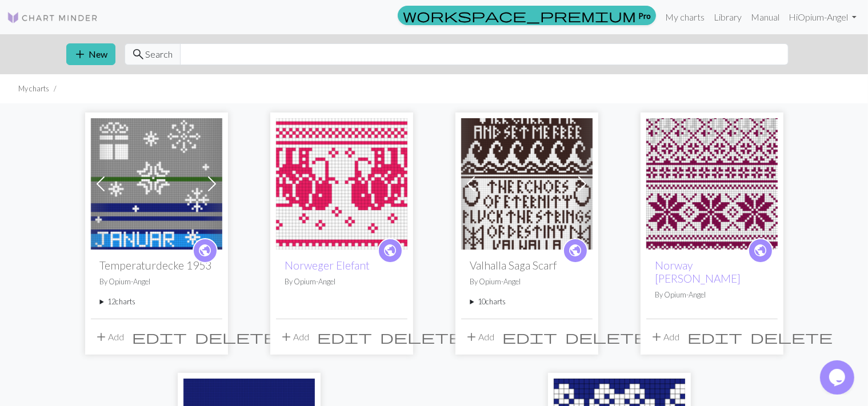 Image resolution: width=868 pixels, height=406 pixels. What do you see at coordinates (519, 15) in the screenshot?
I see `span: workspace_premium` at bounding box center [519, 15].